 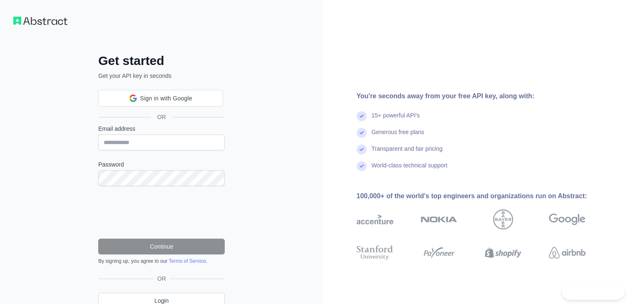 I want to click on div: Transparent and fair pricing, so click(x=407, y=153).